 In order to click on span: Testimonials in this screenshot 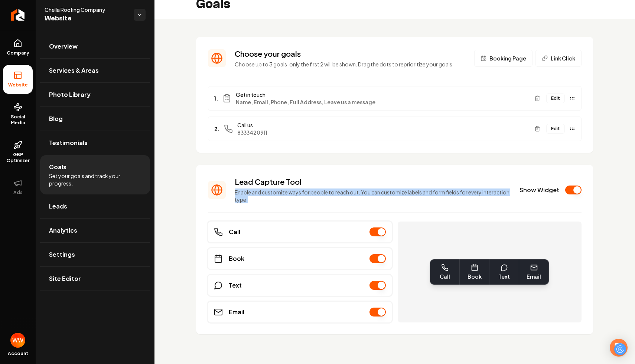, I will do `click(68, 143)`.